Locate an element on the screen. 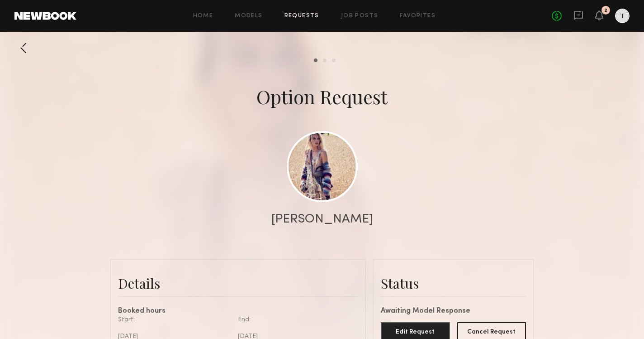 This screenshot has width=644, height=339. div: Booked hours is located at coordinates (238, 311).